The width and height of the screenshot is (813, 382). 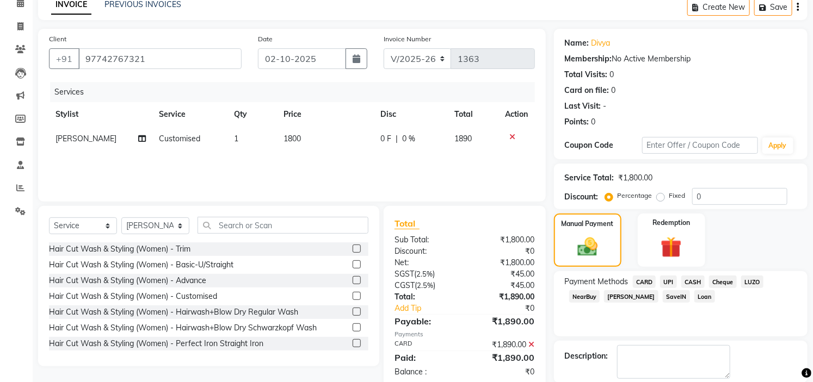 What do you see at coordinates (671, 223) in the screenshot?
I see `label: Redemption` at bounding box center [671, 223].